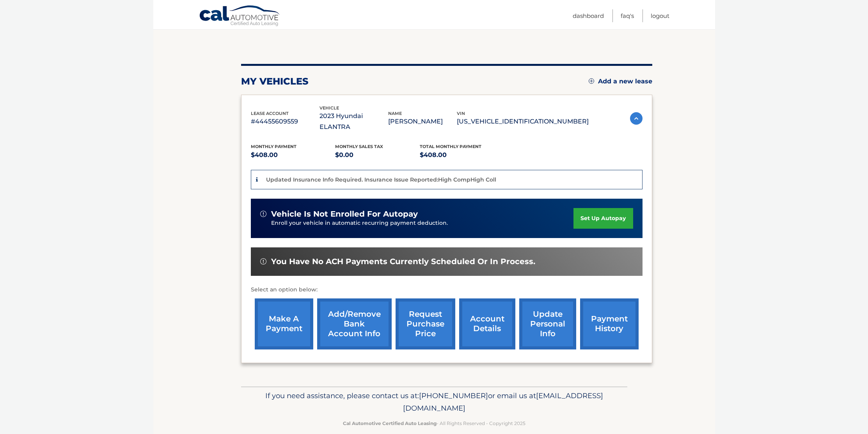 Image resolution: width=868 pixels, height=434 pixels. I want to click on span: vin, so click(460, 113).